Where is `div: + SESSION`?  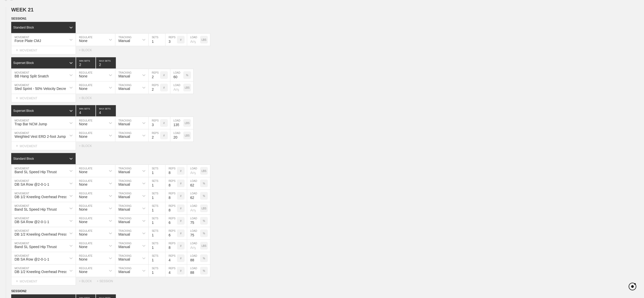 div: + SESSION is located at coordinates (107, 282).